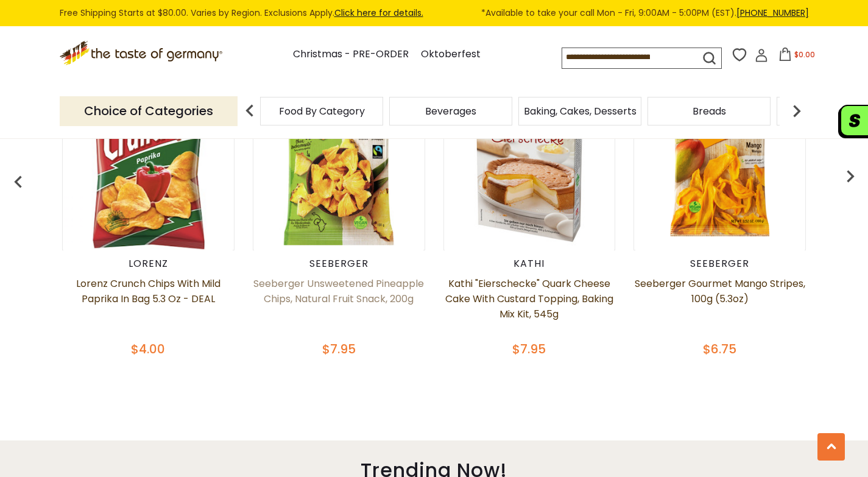 This screenshot has height=477, width=868. What do you see at coordinates (529, 307) in the screenshot?
I see `a: Kathi "Eierschecke" Quark Cheese Cake with Custard Topping, Baking Mix Kit, 545g` at bounding box center [529, 307].